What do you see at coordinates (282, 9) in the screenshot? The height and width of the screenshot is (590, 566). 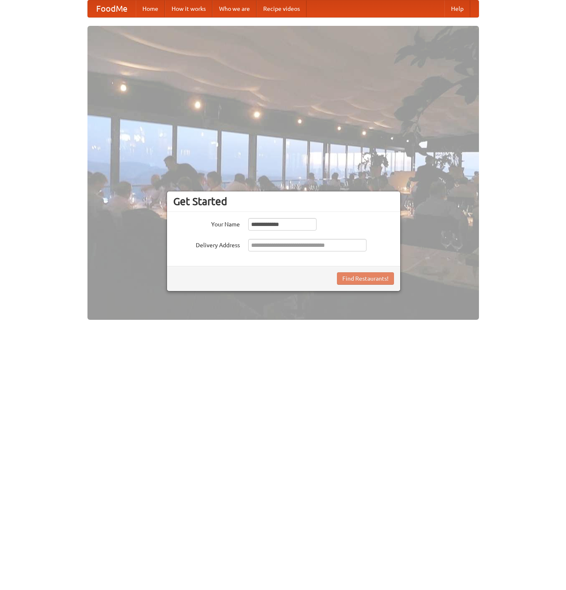 I see `a: Recipe videos` at bounding box center [282, 9].